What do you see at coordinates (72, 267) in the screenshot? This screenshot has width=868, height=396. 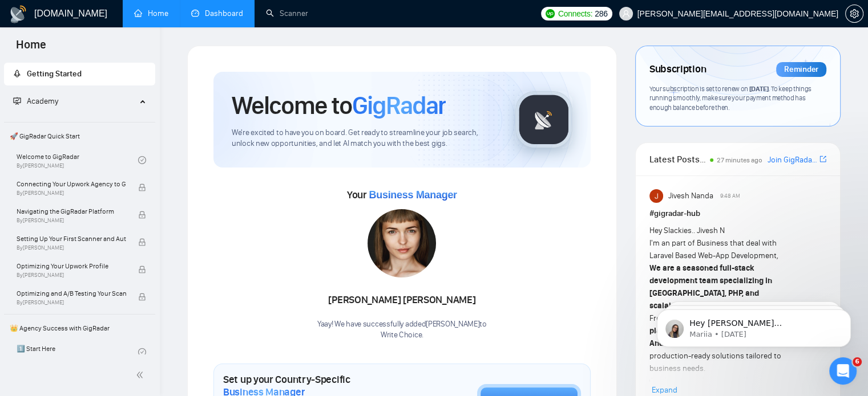 I see `span: Optimizing Your Upwork Profile` at bounding box center [72, 267].